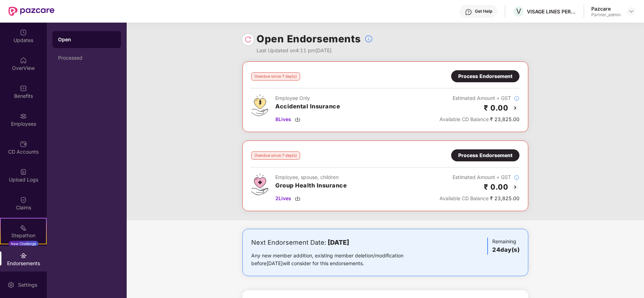  I want to click on div: Processed, so click(87, 58).